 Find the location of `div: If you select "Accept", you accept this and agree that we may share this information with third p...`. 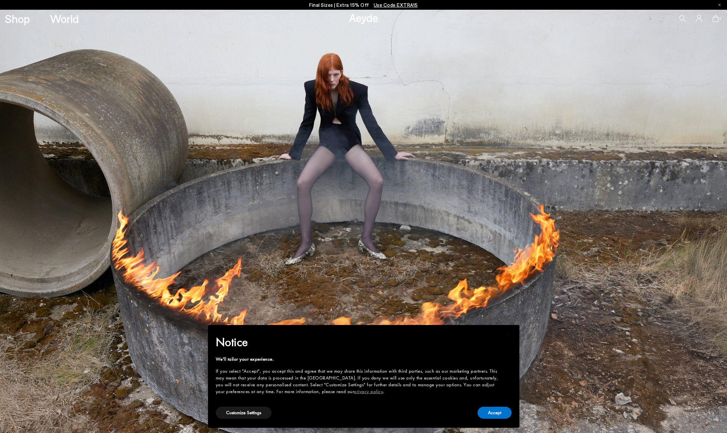

div: If you select "Accept", you accept this and agree that we may share this information with third p... is located at coordinates (358, 381).